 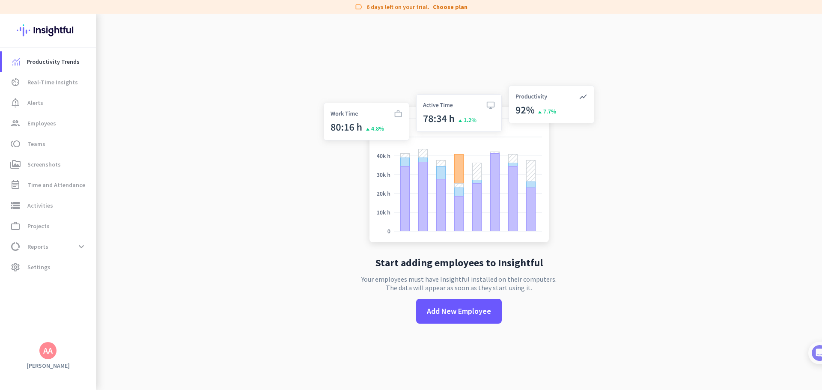 I want to click on a: tollTeams, so click(x=49, y=144).